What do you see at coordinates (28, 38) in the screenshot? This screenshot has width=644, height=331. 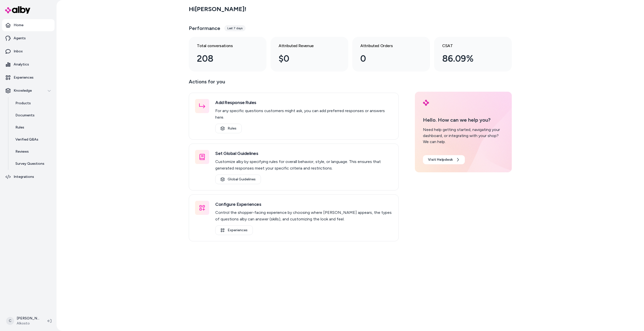 I see `a: Agents` at bounding box center [28, 38].